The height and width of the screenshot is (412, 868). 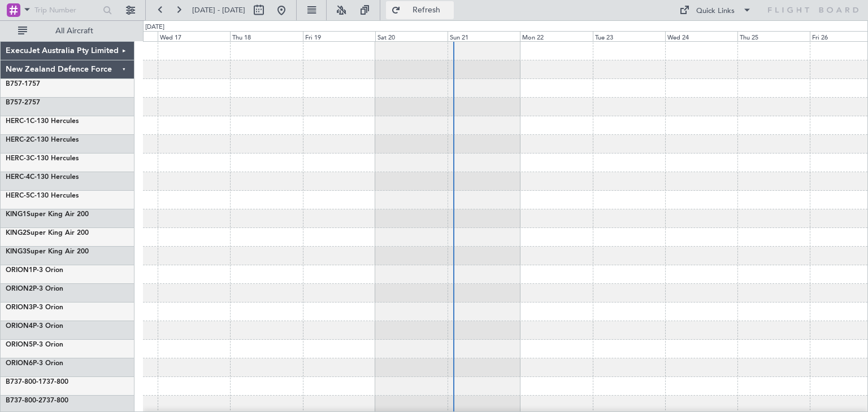 What do you see at coordinates (42, 121) in the screenshot?
I see `a: HERC-1C-130 Hercules` at bounding box center [42, 121].